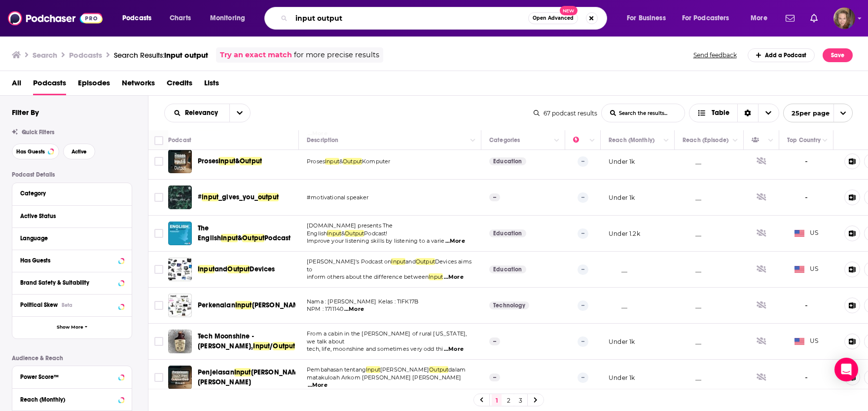  What do you see at coordinates (625, 233) in the screenshot?
I see `p: Under 1.2k` at bounding box center [625, 233].